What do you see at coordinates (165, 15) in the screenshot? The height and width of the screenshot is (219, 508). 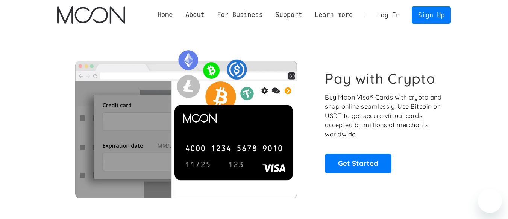 I see `a: Home` at bounding box center [165, 15].